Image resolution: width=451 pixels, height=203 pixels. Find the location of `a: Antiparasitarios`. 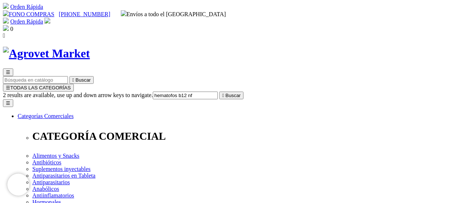

a: Antiparasitarios is located at coordinates (51, 182).